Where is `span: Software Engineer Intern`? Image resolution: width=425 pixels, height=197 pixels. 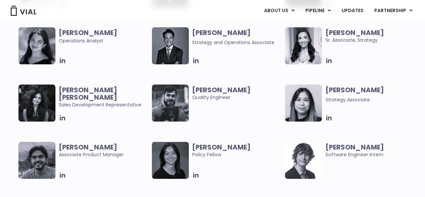 span: Software Engineer Intern is located at coordinates (370, 151).